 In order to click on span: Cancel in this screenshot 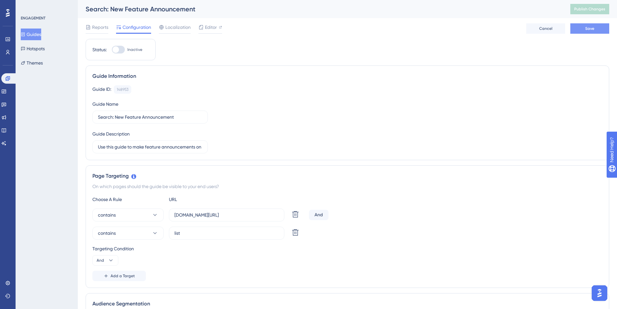, I will do `click(545, 29)`.